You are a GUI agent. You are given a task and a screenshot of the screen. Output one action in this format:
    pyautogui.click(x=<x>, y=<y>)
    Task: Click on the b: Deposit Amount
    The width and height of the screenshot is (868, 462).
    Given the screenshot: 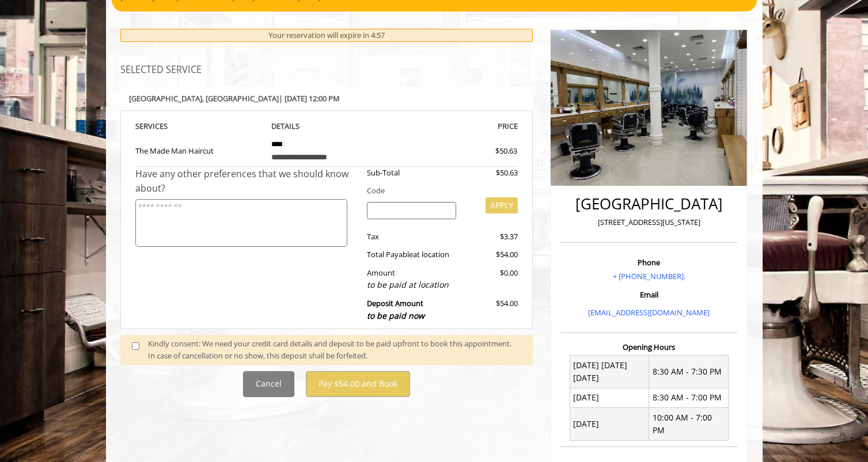 What is the action you would take?
    pyautogui.click(x=396, y=310)
    